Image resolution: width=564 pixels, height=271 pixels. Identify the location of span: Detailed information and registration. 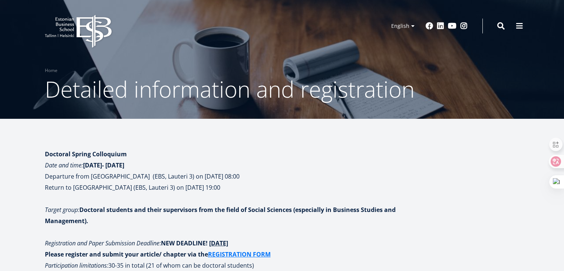
(229, 89).